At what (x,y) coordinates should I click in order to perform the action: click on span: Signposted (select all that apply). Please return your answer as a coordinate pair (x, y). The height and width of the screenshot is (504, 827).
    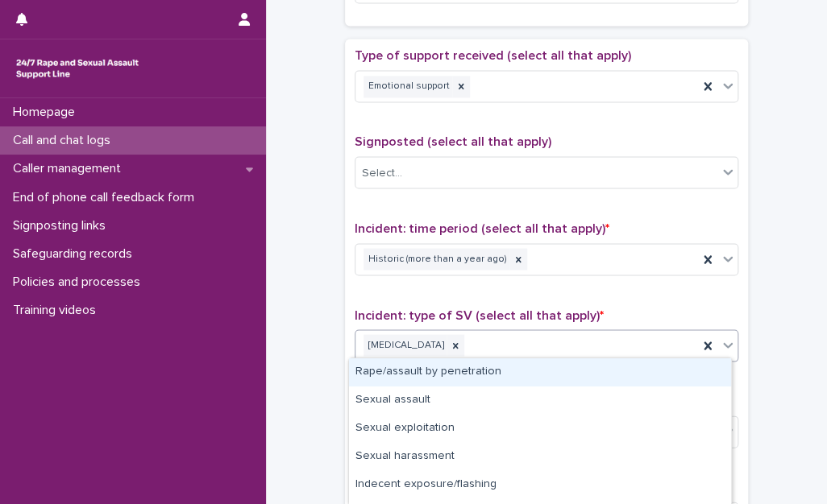
    Looking at the image, I should click on (453, 141).